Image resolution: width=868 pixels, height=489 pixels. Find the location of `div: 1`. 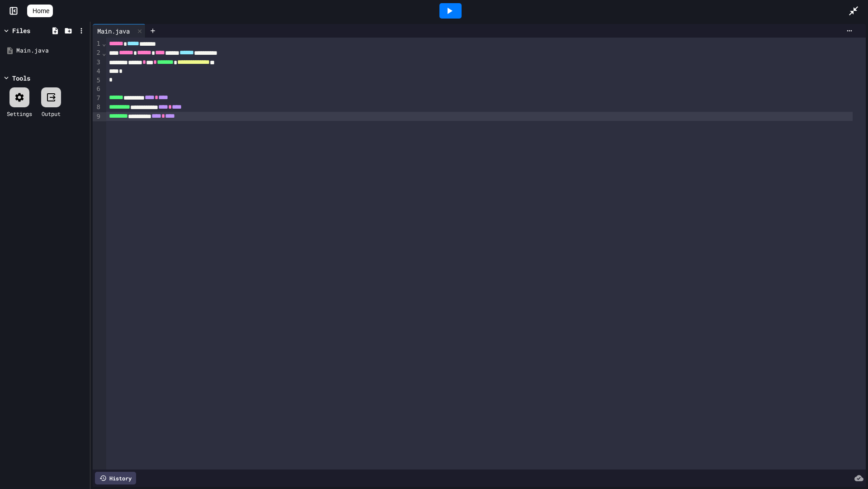

div: 1 is located at coordinates (97, 44).